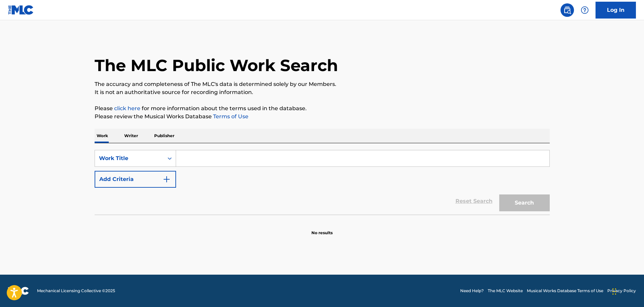  I want to click on p: Work, so click(102, 136).